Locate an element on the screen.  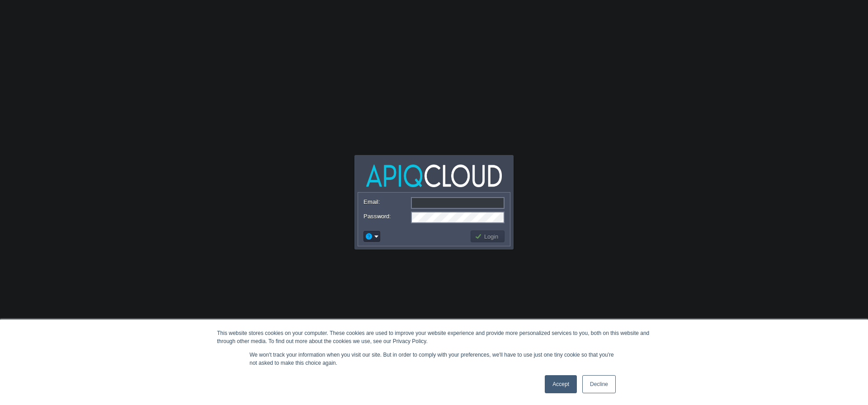
a: Decline is located at coordinates (599, 384).